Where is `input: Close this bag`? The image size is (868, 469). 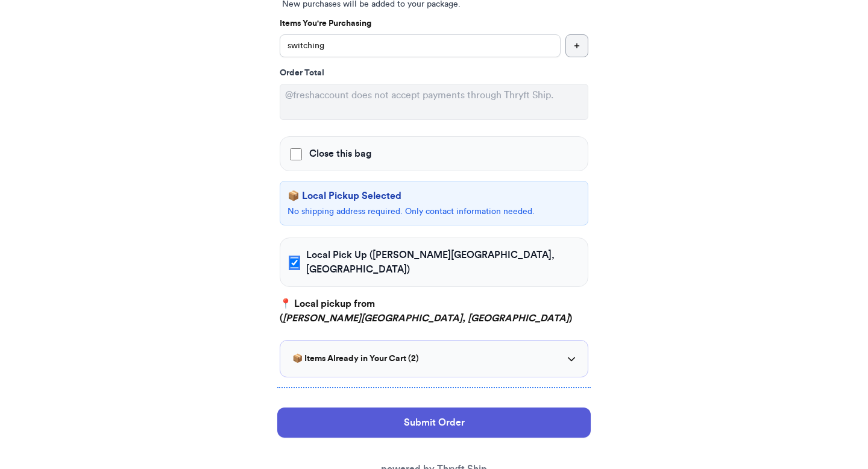
input: Close this bag is located at coordinates (296, 155).